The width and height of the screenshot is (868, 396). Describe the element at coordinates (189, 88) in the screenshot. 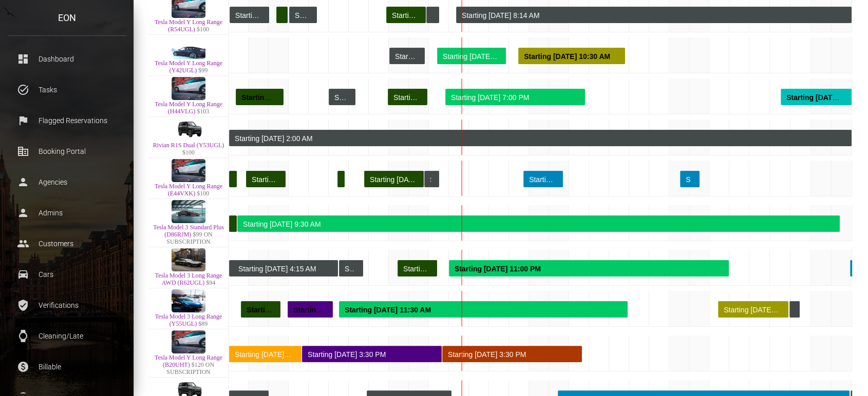

I see `img: Tesla Model Y Long Range (H44VLG)` at that location.